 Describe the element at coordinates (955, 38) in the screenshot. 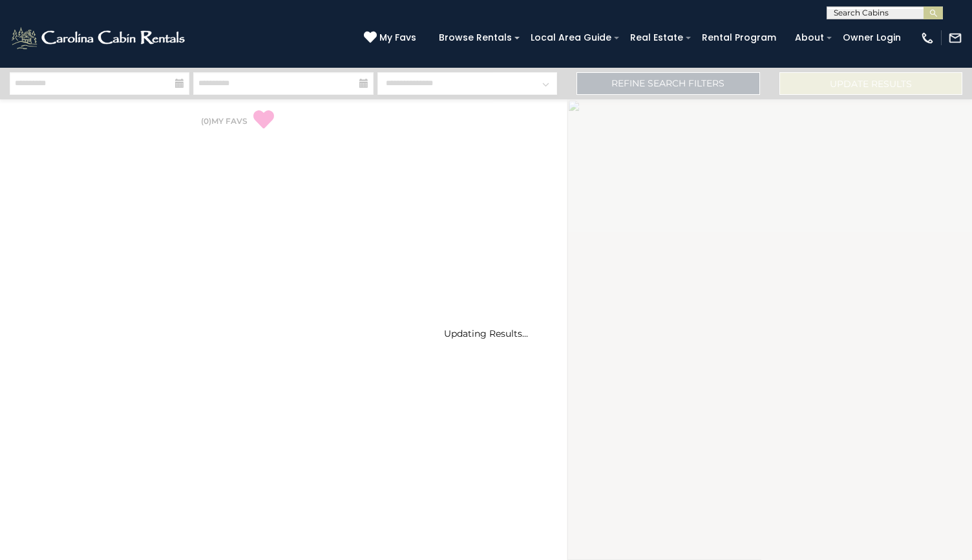

I see `img: mail-regular-white.png` at that location.